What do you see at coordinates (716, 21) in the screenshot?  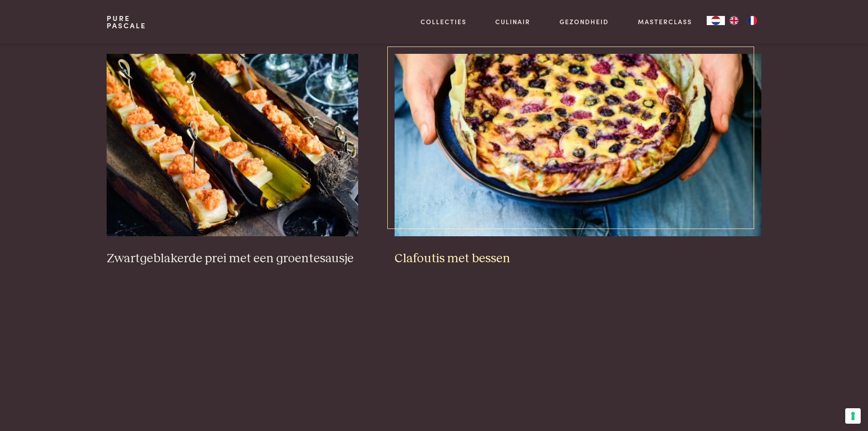 I see `a: NL` at bounding box center [716, 21].